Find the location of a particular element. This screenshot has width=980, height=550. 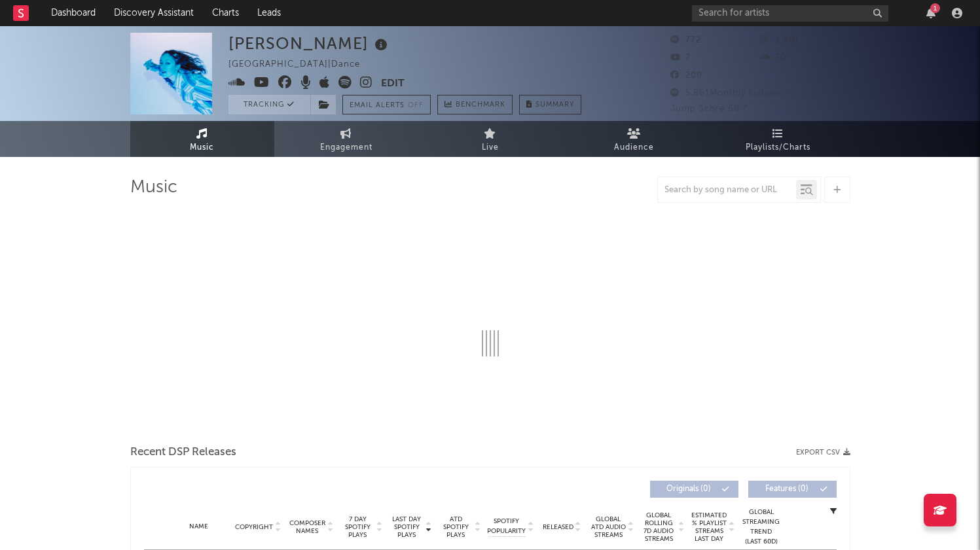

span: Live is located at coordinates (490, 148).